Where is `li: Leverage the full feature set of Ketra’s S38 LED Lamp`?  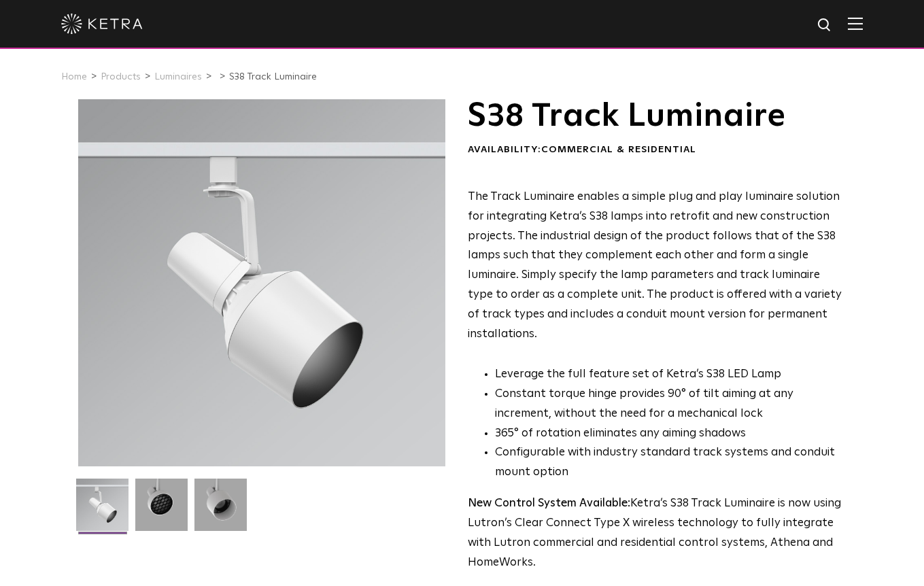
li: Leverage the full feature set of Ketra’s S38 LED Lamp is located at coordinates (668, 375).